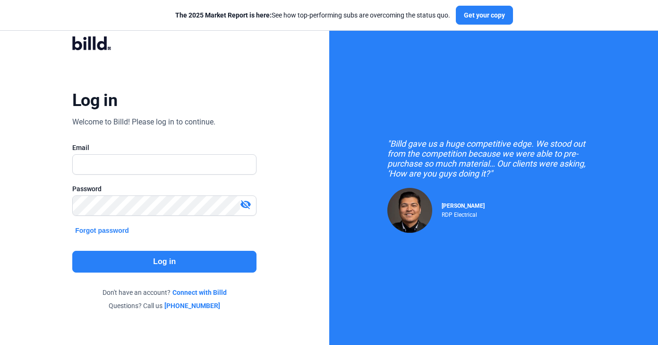 The height and width of the screenshot is (345, 658). What do you see at coordinates (164, 147) in the screenshot?
I see `div: Email` at bounding box center [164, 147].